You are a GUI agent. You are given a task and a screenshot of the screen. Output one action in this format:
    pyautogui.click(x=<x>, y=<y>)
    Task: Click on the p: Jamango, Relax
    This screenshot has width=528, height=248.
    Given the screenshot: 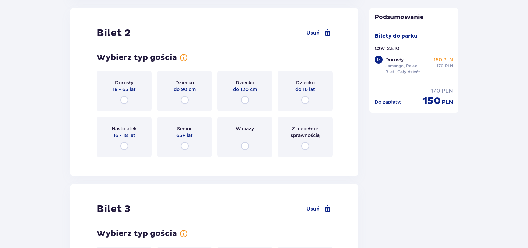 What is the action you would take?
    pyautogui.click(x=401, y=66)
    